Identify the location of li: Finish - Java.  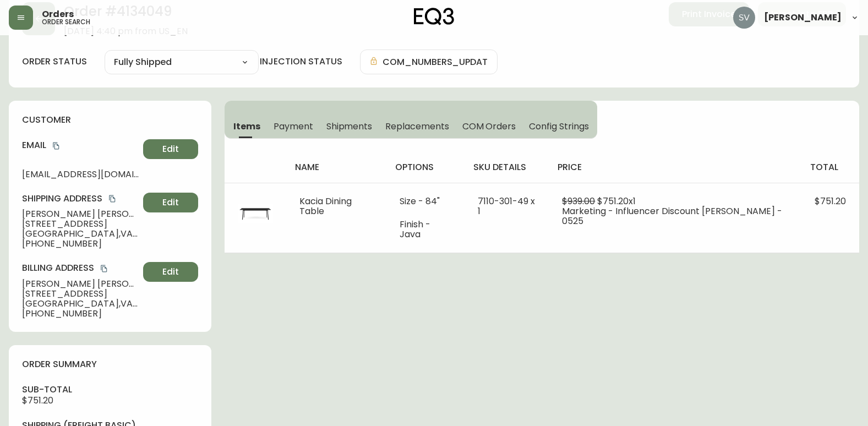
(425, 229).